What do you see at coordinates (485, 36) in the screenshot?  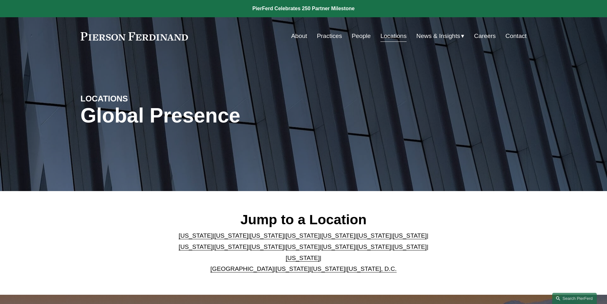 I see `a: Careers` at bounding box center [485, 36].